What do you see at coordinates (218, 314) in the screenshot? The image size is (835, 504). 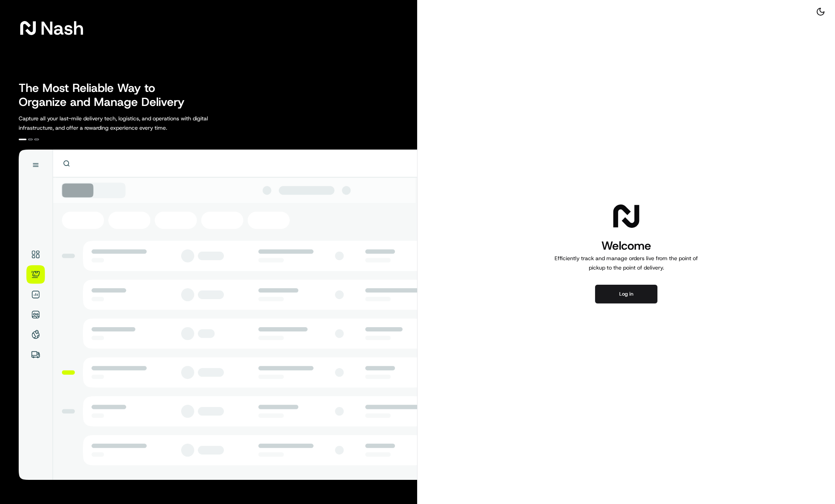 I see `img: illustration` at bounding box center [218, 314].